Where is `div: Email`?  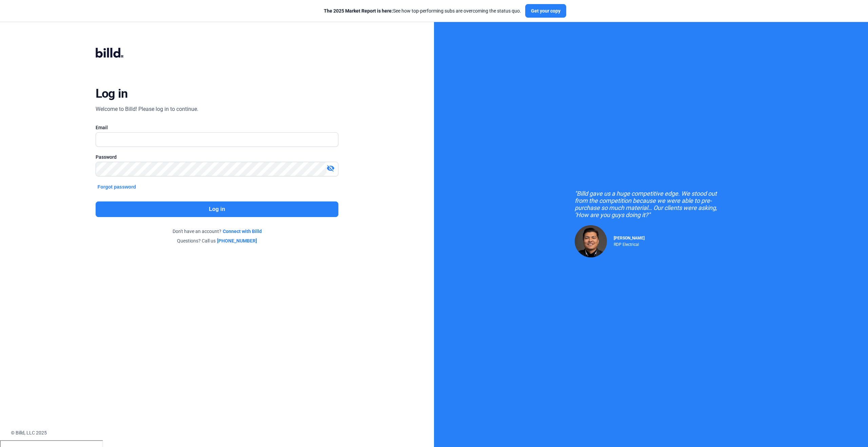 div: Email is located at coordinates (217, 128).